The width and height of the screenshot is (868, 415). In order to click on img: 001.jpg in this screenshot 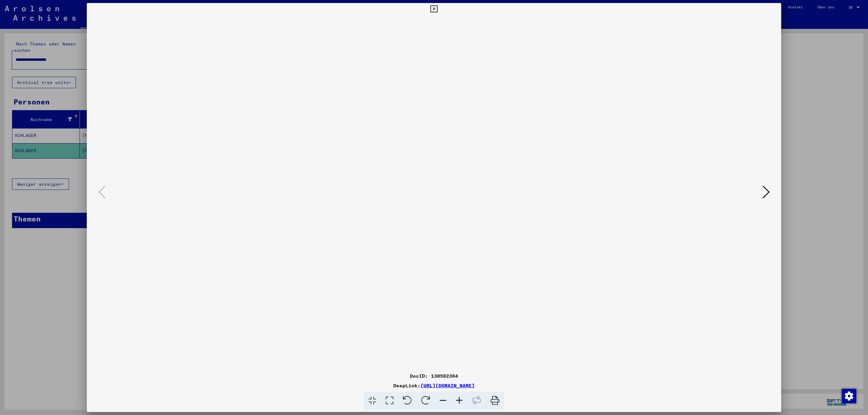, I will do `click(434, 192)`.